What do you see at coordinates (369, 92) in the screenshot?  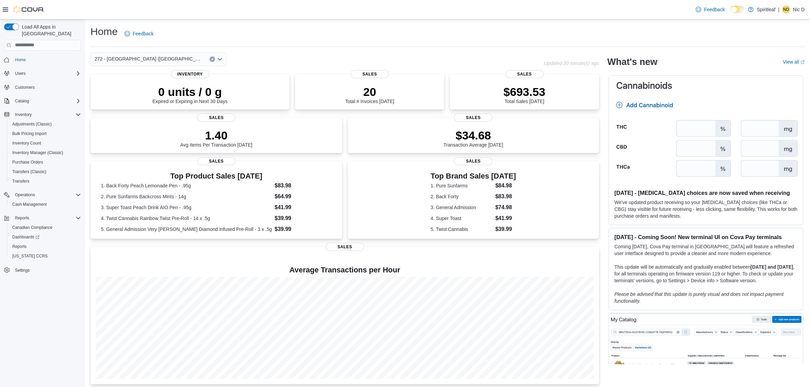 I see `p: 20` at bounding box center [369, 92].